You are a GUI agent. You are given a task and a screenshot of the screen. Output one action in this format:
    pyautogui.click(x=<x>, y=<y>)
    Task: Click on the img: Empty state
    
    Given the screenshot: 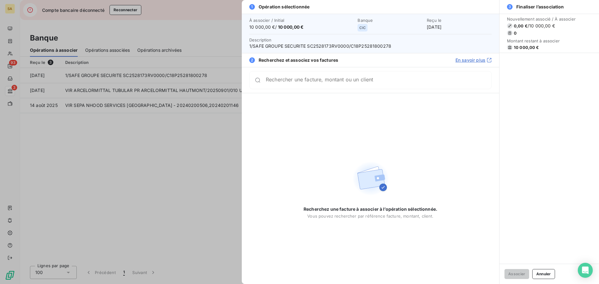 What is the action you would take?
    pyautogui.click(x=371, y=179)
    